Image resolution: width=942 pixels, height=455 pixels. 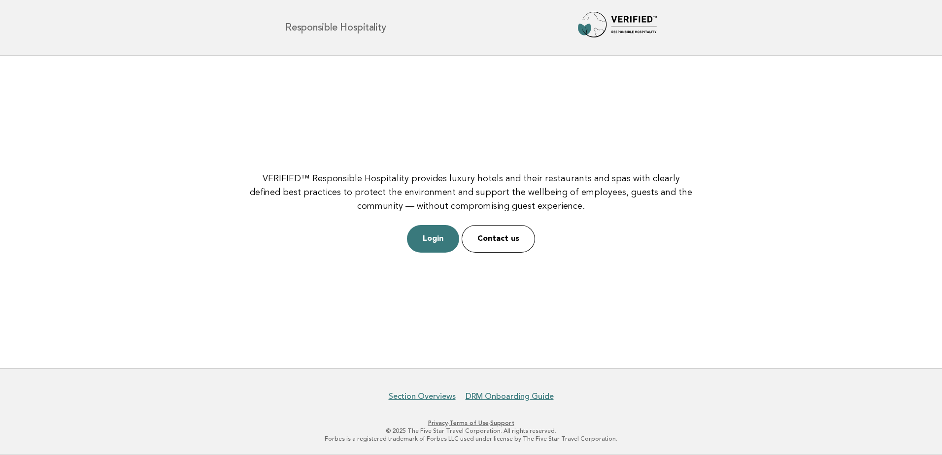 What do you see at coordinates (469, 423) in the screenshot?
I see `a: Terms of Use` at bounding box center [469, 423].